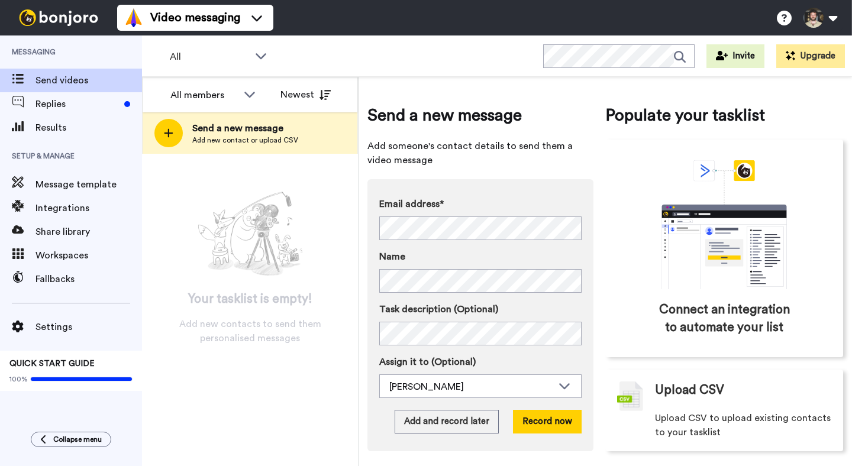  Describe the element at coordinates (724, 225) in the screenshot. I see `div: animation` at that location.